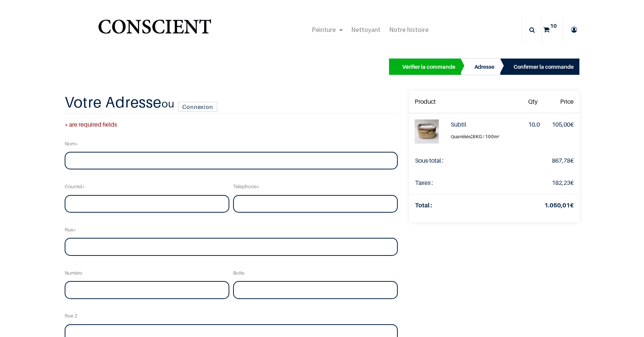  What do you see at coordinates (155, 29) in the screenshot?
I see `span: Logo of Conscient` at bounding box center [155, 29].